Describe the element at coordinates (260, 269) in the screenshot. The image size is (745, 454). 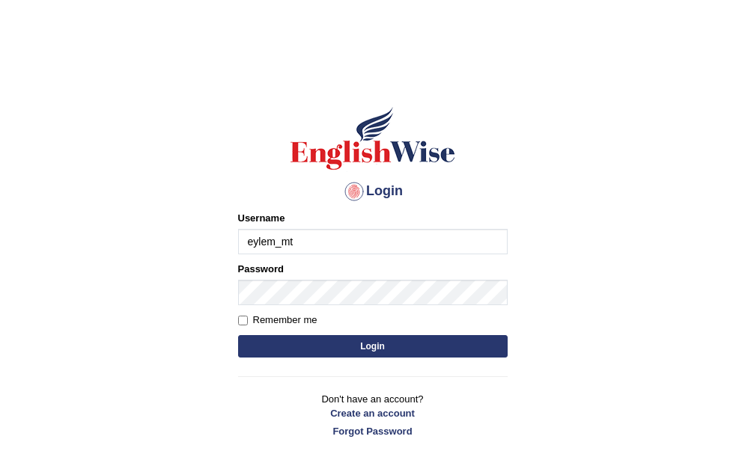
I see `label: Password` at that location.